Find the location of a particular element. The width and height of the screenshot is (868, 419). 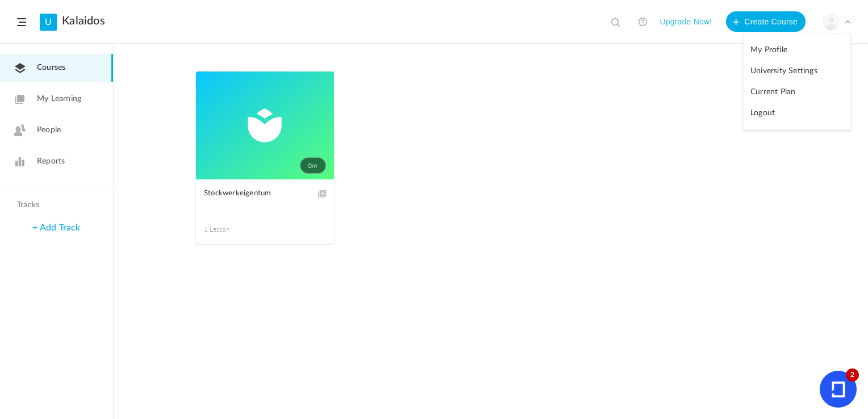

h4: Tracks is located at coordinates (55, 205).